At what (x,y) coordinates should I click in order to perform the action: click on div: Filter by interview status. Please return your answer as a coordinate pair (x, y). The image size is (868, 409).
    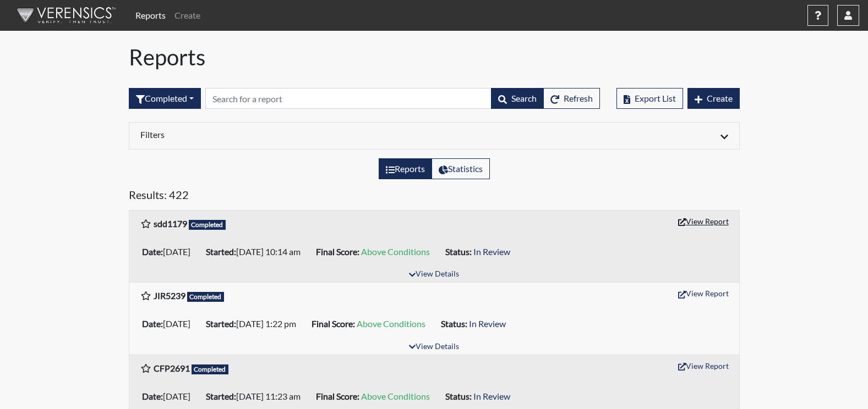
    Looking at the image, I should click on (165, 98).